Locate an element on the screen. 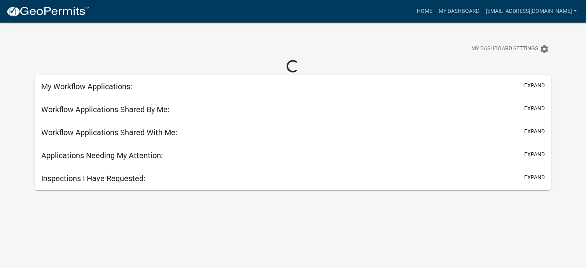 The height and width of the screenshot is (268, 586). a: Home is located at coordinates (425, 11).